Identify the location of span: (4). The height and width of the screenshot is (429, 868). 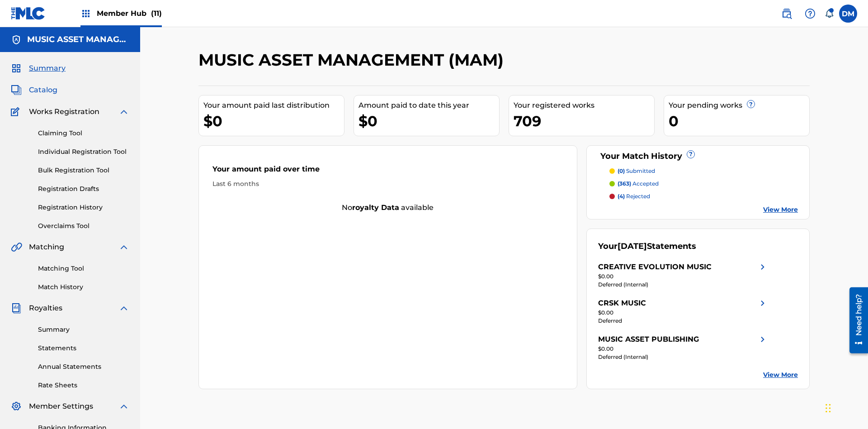
(621, 196).